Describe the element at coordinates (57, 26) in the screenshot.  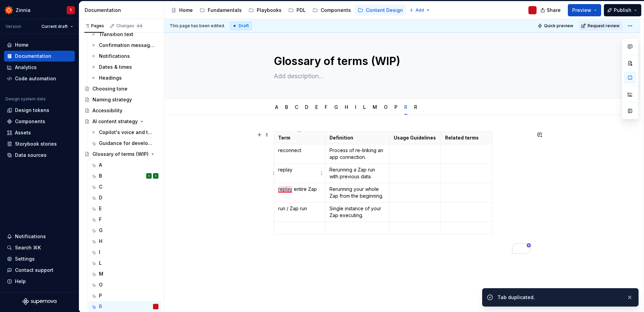
I see `button: Current draft` at that location.